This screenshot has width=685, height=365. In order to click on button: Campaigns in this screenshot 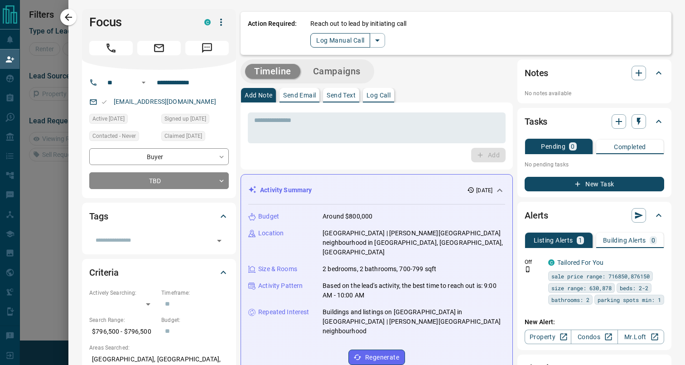, I will do `click(336, 71)`.